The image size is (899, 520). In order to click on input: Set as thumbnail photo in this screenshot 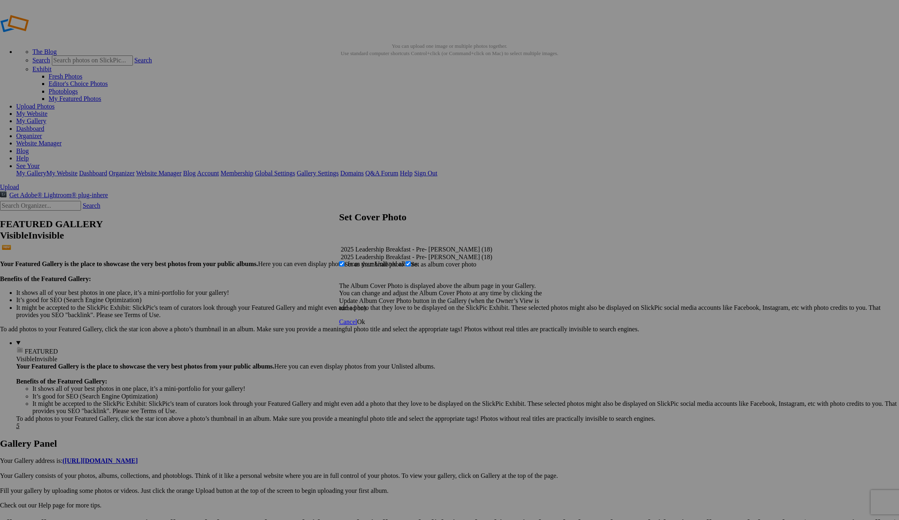, I will do `click(341, 264)`.